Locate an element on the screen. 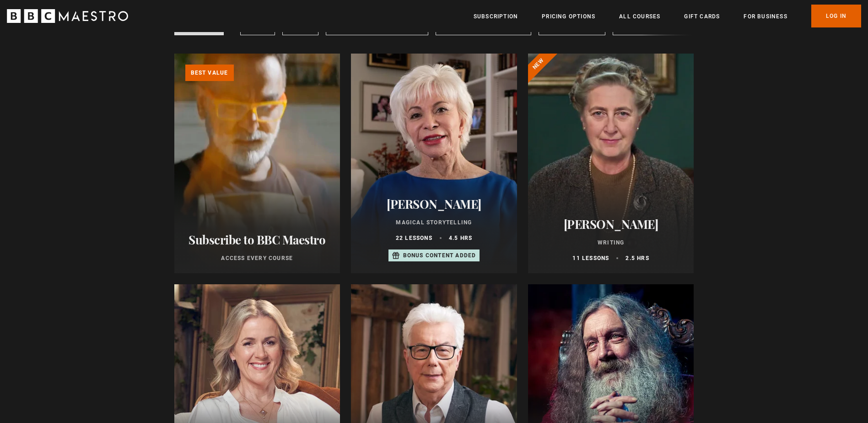 The width and height of the screenshot is (868, 423). a: Subscription is located at coordinates (495, 16).